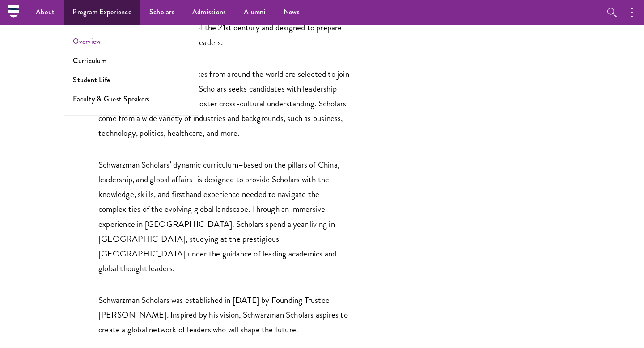 Image resolution: width=644 pixels, height=348 pixels. I want to click on a: Overview, so click(87, 41).